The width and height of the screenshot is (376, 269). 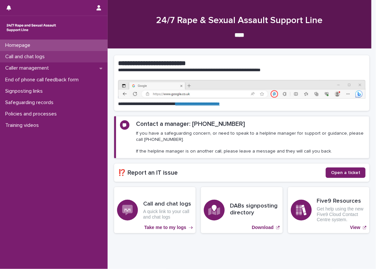 What do you see at coordinates (168, 215) in the screenshot?
I see `p: A quick link to your call and chat logs` at bounding box center [168, 215].